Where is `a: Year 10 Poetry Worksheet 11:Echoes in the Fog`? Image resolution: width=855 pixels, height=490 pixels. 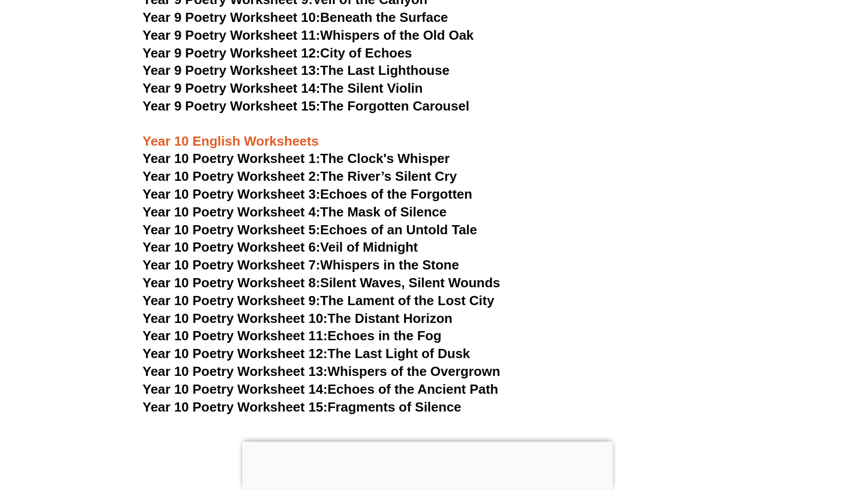 a: Year 10 Poetry Worksheet 11:Echoes in the Fog is located at coordinates (292, 335).